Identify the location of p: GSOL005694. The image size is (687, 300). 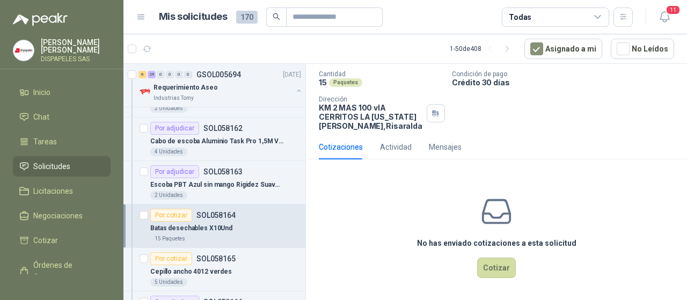
(218, 75).